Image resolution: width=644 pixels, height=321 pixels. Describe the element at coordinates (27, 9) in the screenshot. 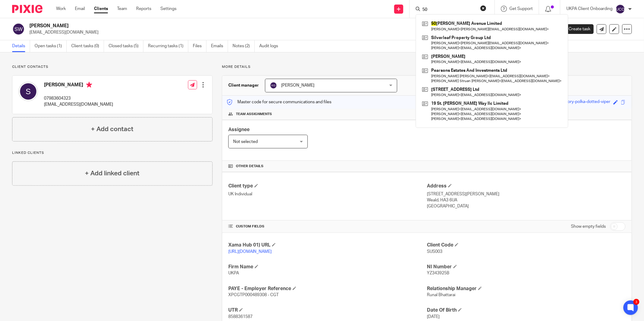

I see `img: Pixie` at that location.